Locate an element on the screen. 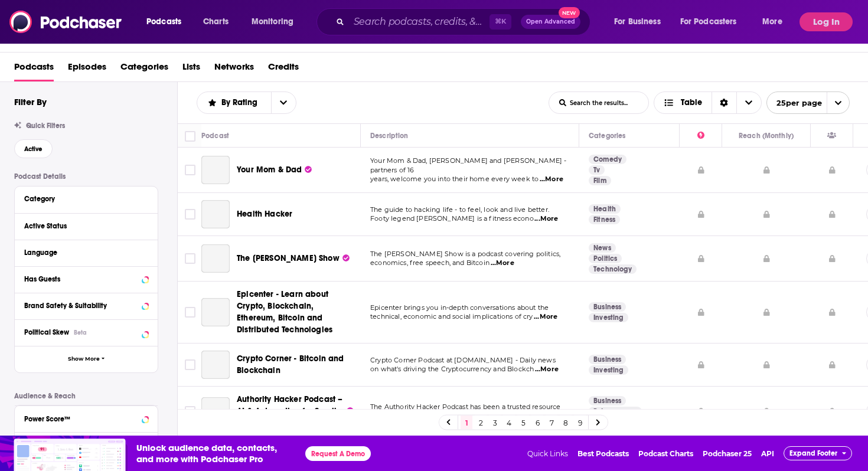 The image size is (868, 471). a: Health is located at coordinates (604, 209).